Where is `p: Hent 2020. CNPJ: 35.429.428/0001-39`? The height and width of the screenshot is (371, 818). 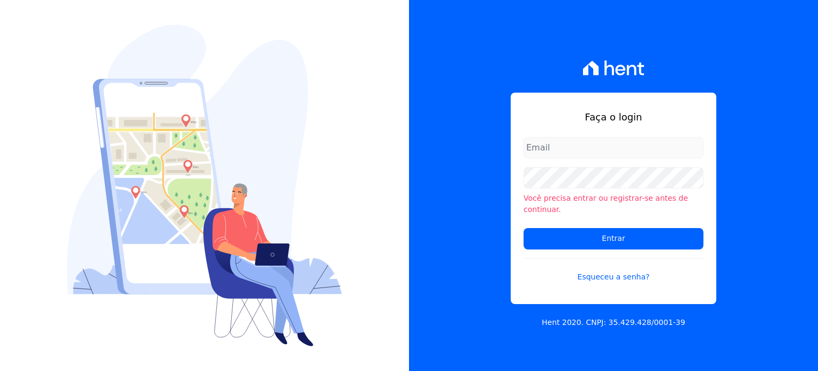 p: Hent 2020. CNPJ: 35.429.428/0001-39 is located at coordinates (613, 322).